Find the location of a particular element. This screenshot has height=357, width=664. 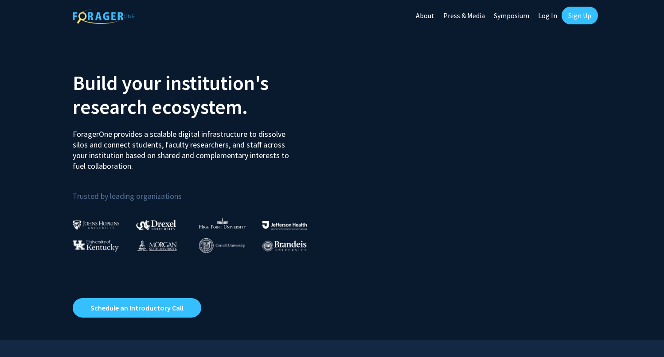

a: Sign Up is located at coordinates (580, 16).